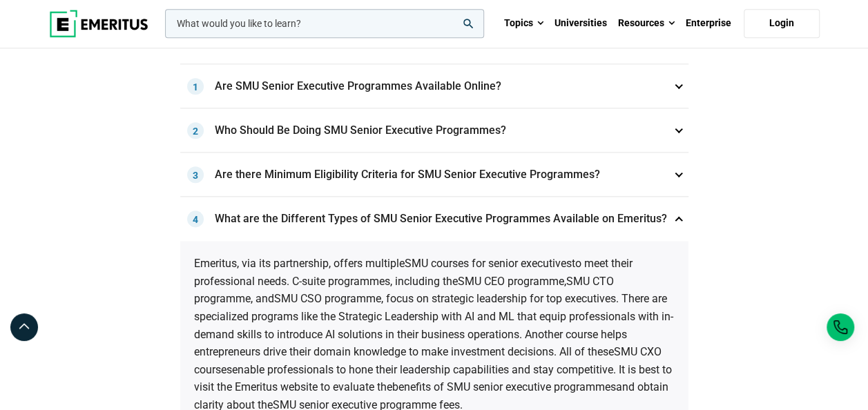 The width and height of the screenshot is (868, 410). I want to click on span: benefits of SMU senior executive programmes, so click(505, 386).